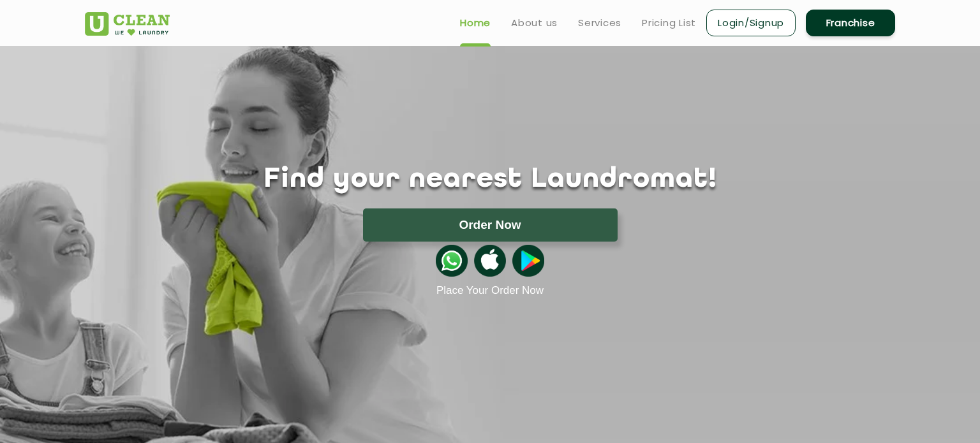 This screenshot has height=443, width=980. Describe the element at coordinates (451, 261) in the screenshot. I see `img: whatsappicon.png` at that location.